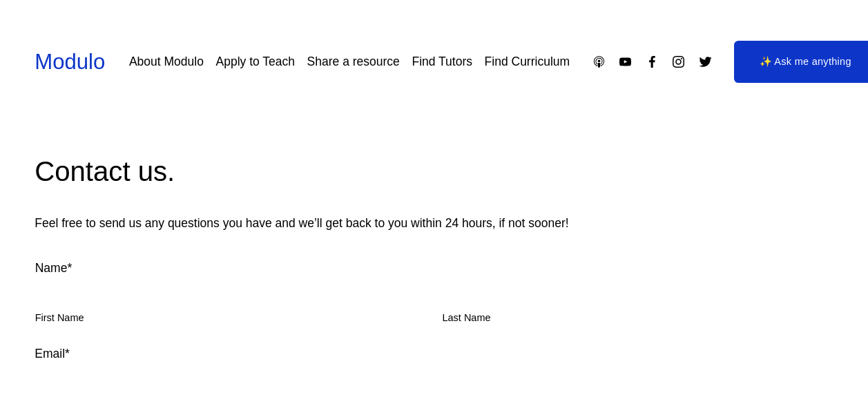 The height and width of the screenshot is (395, 868). I want to click on a: Find Curriculum, so click(527, 62).